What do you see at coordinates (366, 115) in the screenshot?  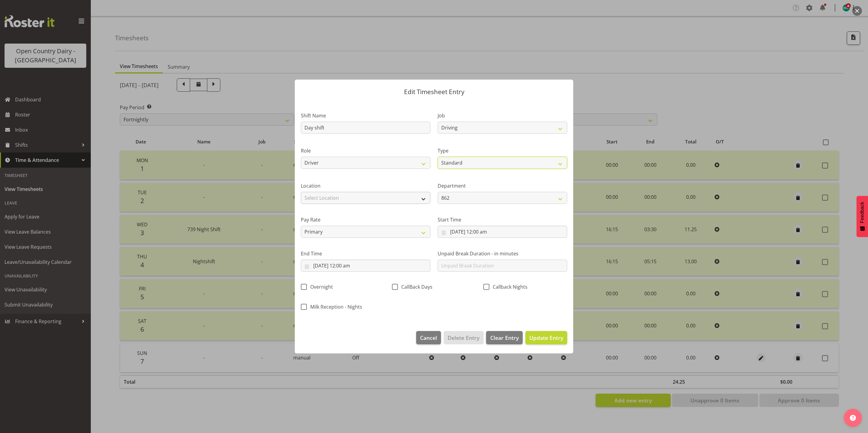 I see `label: Shift Name` at bounding box center [366, 115].